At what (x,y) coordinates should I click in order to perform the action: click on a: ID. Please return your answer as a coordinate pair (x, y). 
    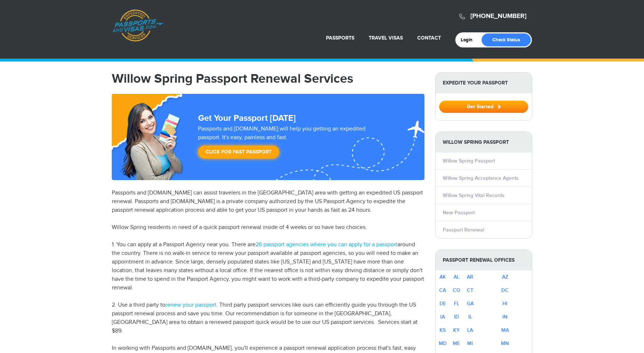
    Looking at the image, I should click on (456, 317).